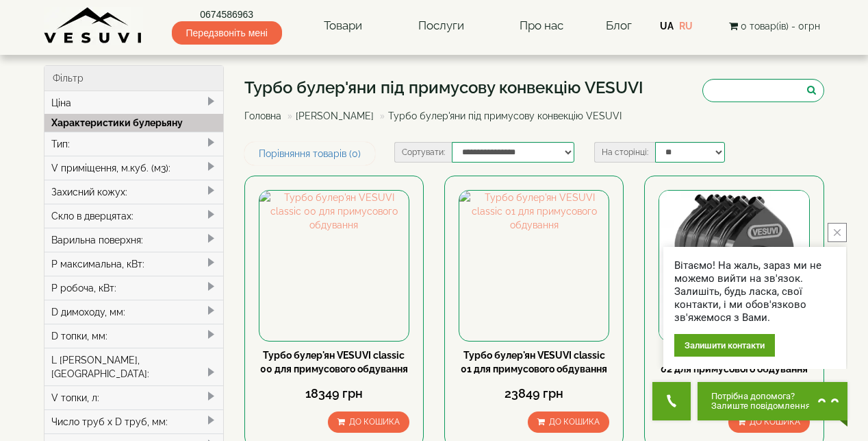  Describe the element at coordinates (334, 266) in the screenshot. I see `img: Турбо булер'ян VESUVI classic 00 для примусового обдування` at that location.